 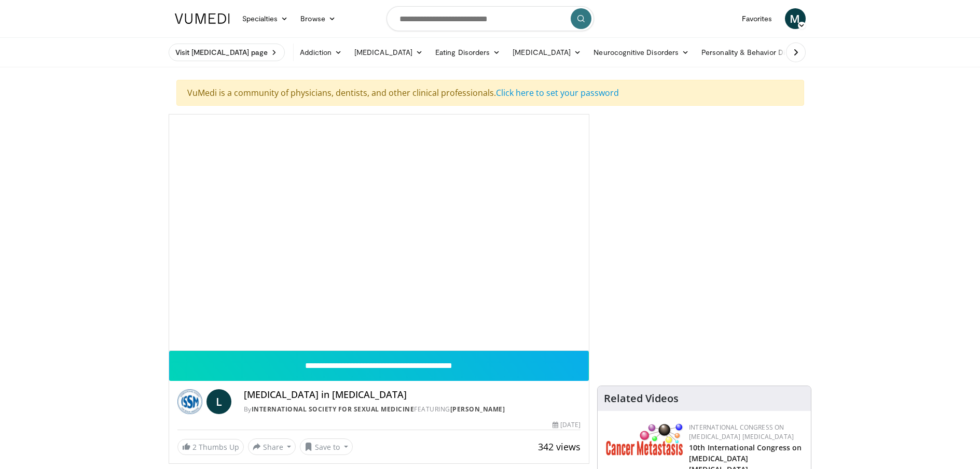 What do you see at coordinates (195, 447) in the screenshot?
I see `span: 2` at bounding box center [195, 447].